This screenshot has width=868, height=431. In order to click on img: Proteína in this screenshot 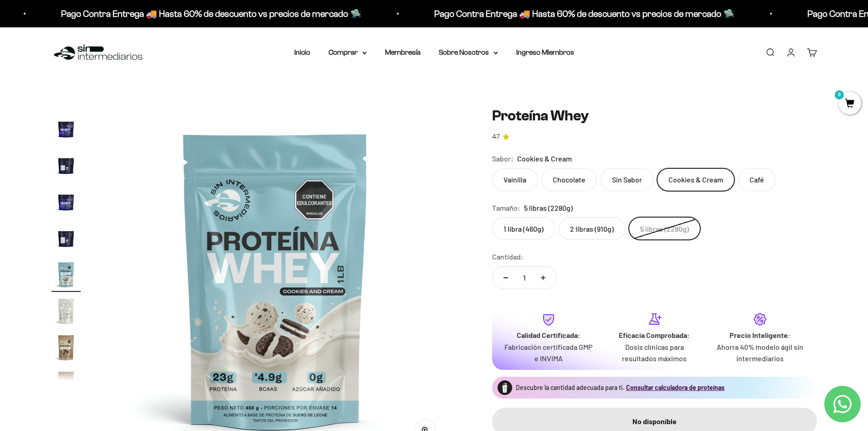, I will do `click(505, 388)`.